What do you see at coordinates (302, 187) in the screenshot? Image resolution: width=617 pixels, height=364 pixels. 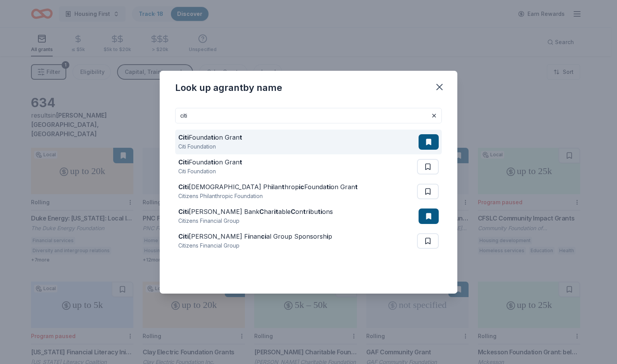 I see `strong: ic` at bounding box center [302, 187].